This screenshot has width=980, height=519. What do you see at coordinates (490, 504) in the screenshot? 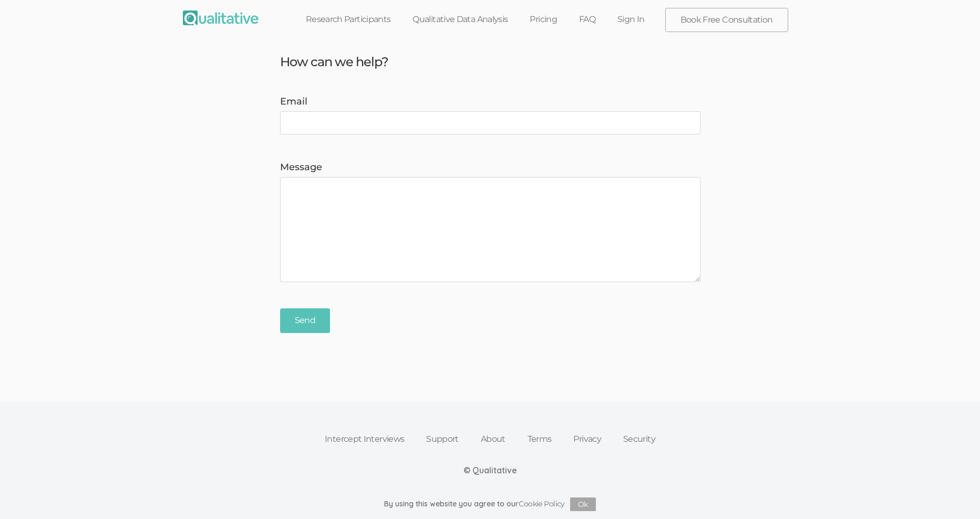
I see `div: By using this website you agree to our` at bounding box center [490, 504].